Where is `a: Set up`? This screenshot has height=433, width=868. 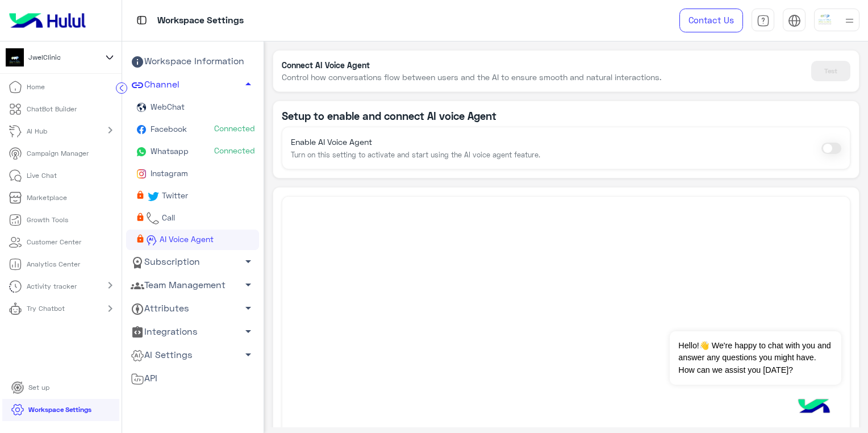 a: Set up is located at coordinates (30, 388).